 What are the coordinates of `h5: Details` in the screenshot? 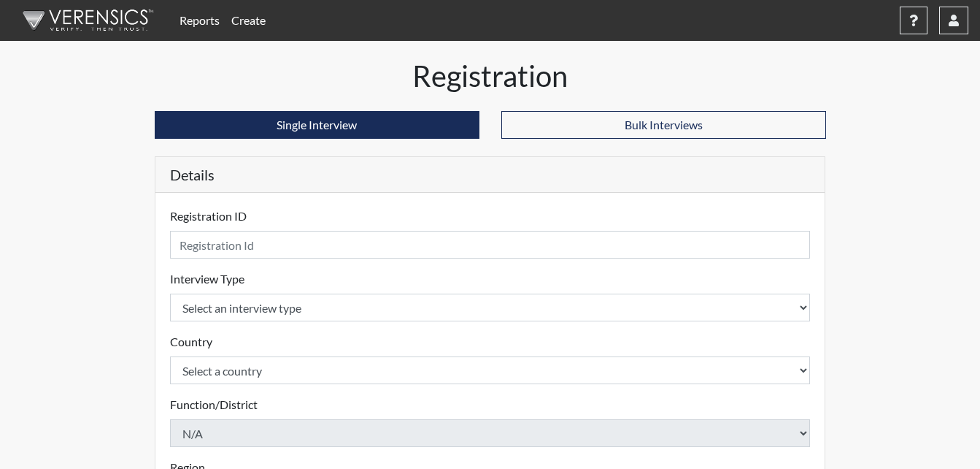 It's located at (491, 175).